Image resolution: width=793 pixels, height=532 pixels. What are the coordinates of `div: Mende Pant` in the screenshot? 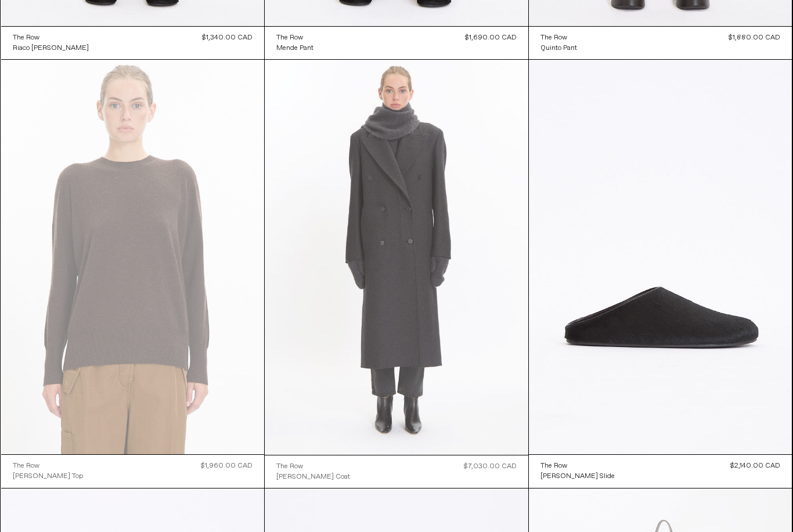 It's located at (295, 48).